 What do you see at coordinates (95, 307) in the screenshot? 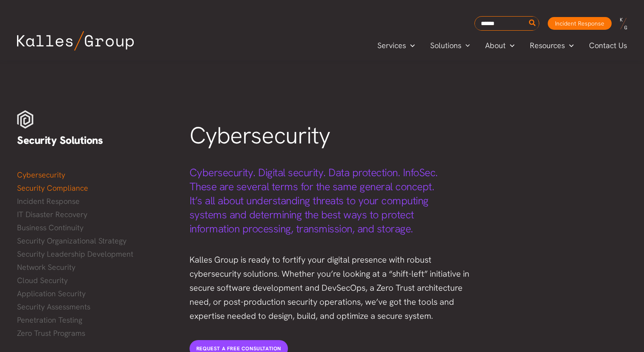
I see `a: Security Assessments` at bounding box center [95, 307].